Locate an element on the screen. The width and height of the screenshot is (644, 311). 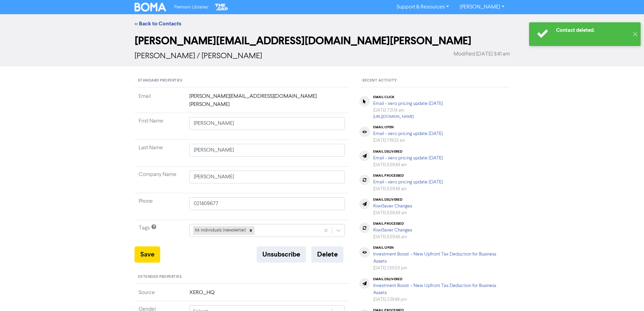
td: Phone is located at coordinates (160, 206).